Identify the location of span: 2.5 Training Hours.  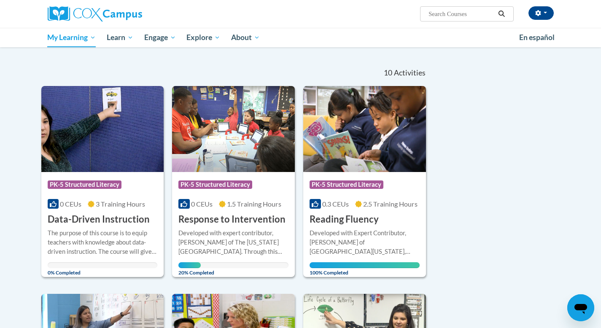
(390, 204).